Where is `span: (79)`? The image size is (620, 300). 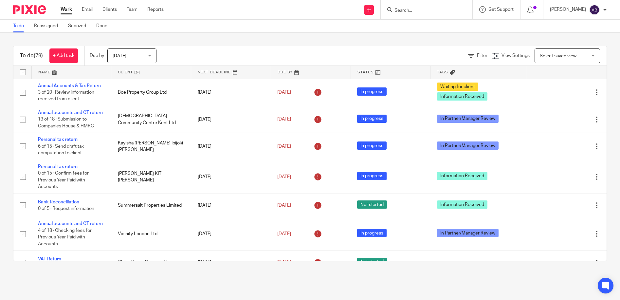 span: (79) is located at coordinates (38, 56).